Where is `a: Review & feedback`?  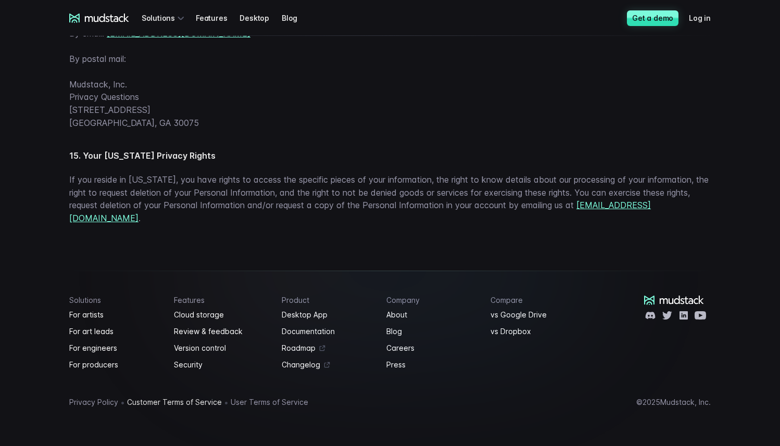
a: Review & feedback is located at coordinates (222, 332).